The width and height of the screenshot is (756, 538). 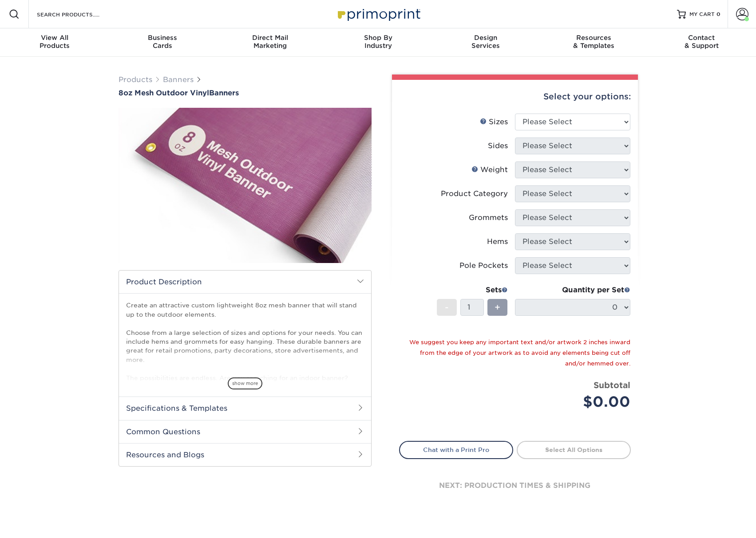 I want to click on a: Contact& Support, so click(x=702, y=42).